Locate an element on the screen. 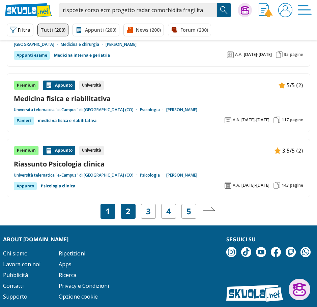 This screenshot has height=307, width=317. span: 35 is located at coordinates (286, 55).